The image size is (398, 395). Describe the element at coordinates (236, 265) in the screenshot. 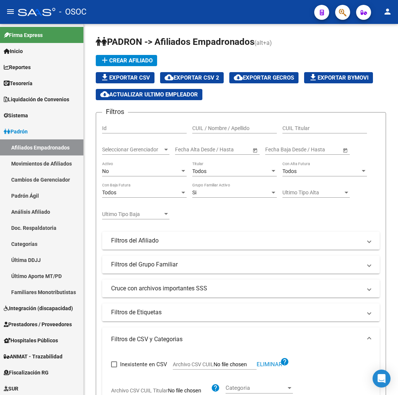

I see `mat-panel-title: Filtros del Grupo Familiar` at that location.